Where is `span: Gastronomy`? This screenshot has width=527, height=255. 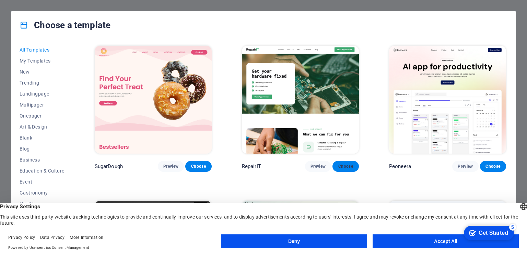
span: Gastronomy is located at coordinates (42, 193).